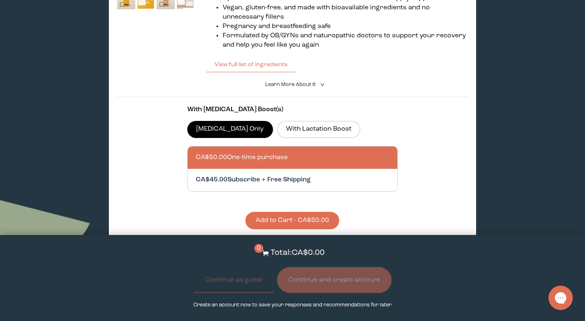  What do you see at coordinates (292, 221) in the screenshot?
I see `button: Add to Cart - CA$50.00` at bounding box center [292, 221].